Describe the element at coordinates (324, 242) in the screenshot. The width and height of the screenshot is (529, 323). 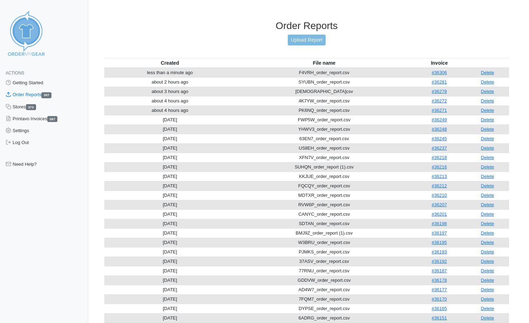
I see `td: W3BRU_order_report.csv` at that location.